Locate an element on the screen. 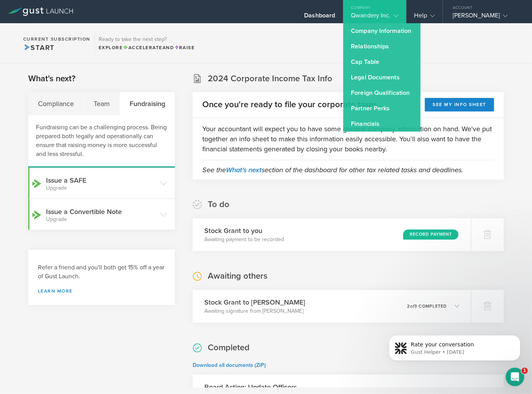 The height and width of the screenshot is (394, 532). a: Learn more is located at coordinates (101, 291).